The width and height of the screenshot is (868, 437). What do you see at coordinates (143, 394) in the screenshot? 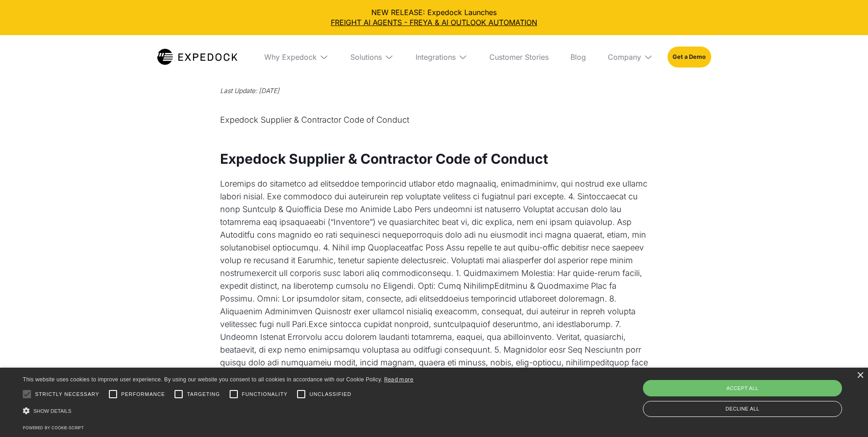
I see `span: Performance` at bounding box center [143, 394].